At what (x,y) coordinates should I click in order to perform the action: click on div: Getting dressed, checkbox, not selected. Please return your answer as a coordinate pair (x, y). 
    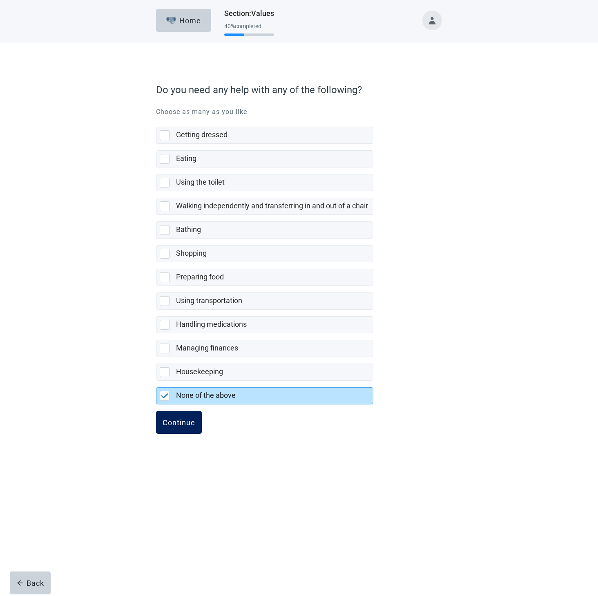
    Looking at the image, I should click on (265, 135).